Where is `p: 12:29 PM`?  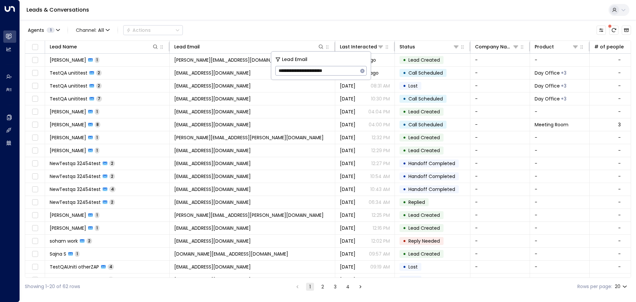 p: 12:29 PM is located at coordinates (381, 150).